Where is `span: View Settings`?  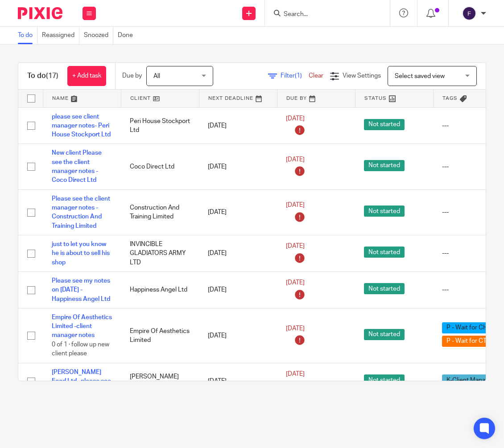
span: View Settings is located at coordinates (361, 76).